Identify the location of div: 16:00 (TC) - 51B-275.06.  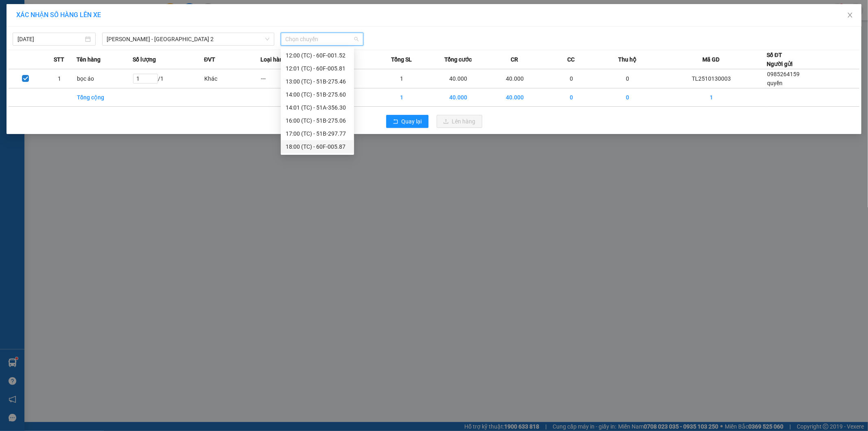
(317, 120).